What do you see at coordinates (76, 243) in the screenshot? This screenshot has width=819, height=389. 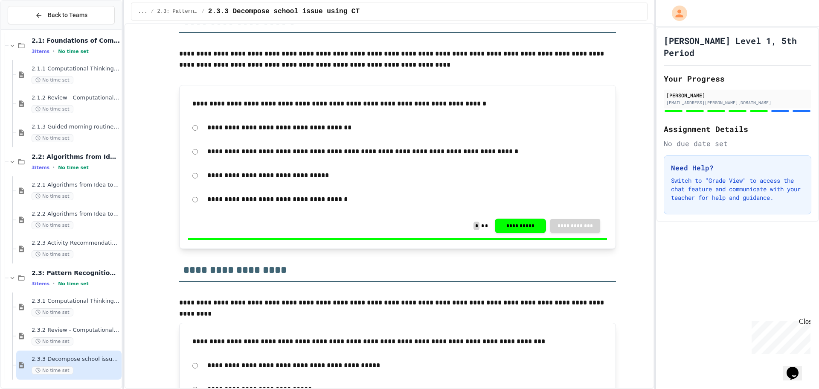 I see `span: 2.2.3 Activity Recommendation Algorithm` at bounding box center [76, 243].